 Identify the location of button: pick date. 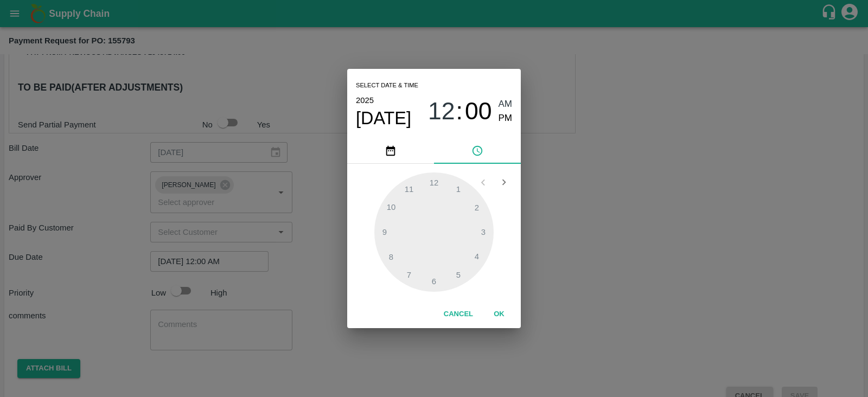
(390, 151).